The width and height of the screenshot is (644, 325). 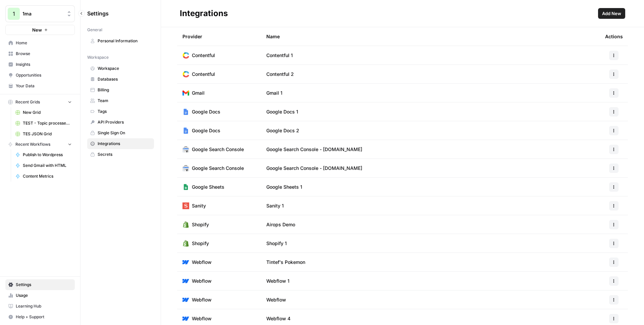 I want to click on a: Team, so click(x=121, y=101).